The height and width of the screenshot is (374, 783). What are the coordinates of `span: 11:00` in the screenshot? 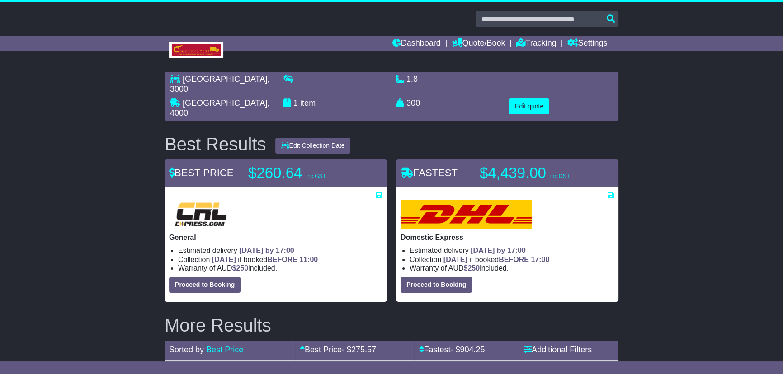 It's located at (308, 259).